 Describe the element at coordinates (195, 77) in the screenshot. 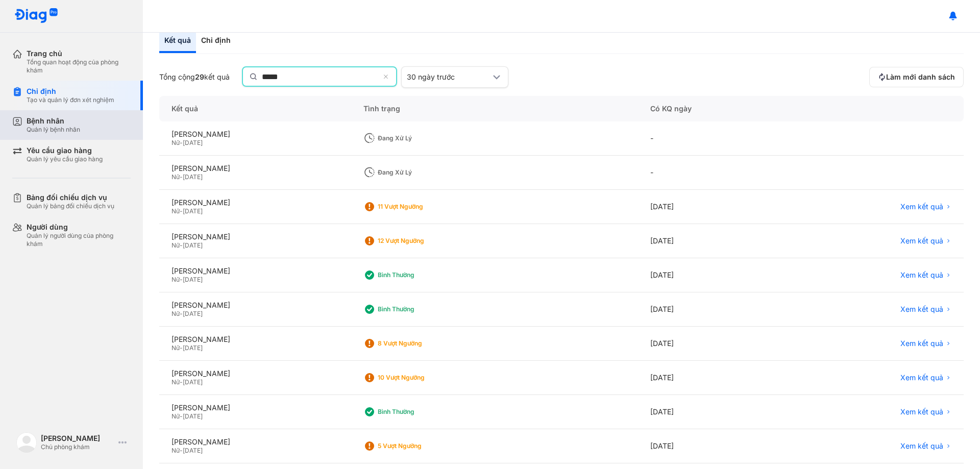

I see `div: Tổng cộng kết quả` at that location.